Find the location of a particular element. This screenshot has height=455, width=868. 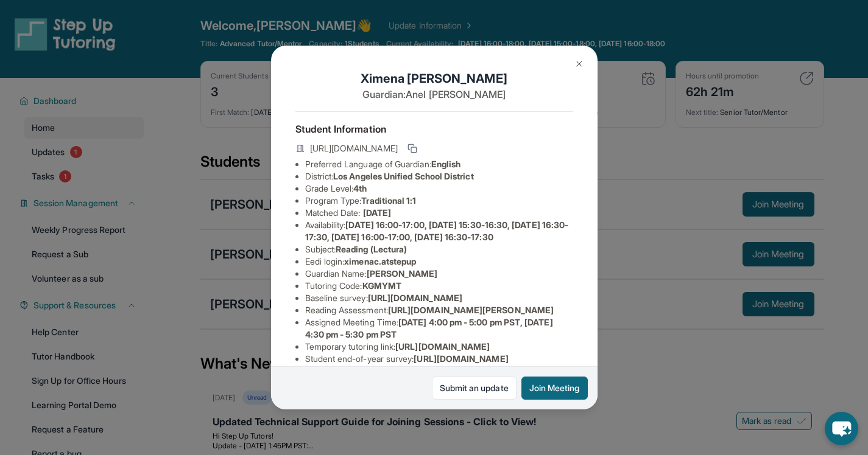

li: Temporary tutoring link : is located at coordinates (439, 347).